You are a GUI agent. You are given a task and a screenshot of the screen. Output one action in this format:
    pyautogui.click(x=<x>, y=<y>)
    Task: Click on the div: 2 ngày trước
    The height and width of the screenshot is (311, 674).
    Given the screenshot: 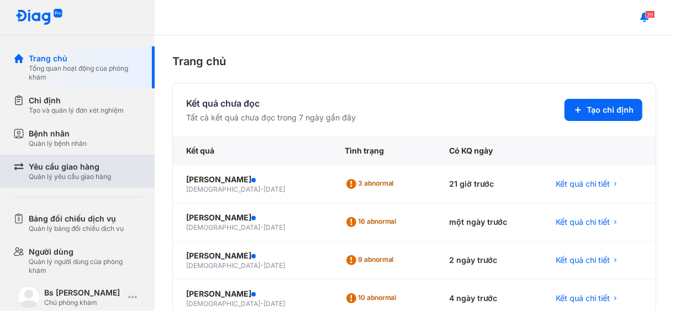 What is the action you would take?
    pyautogui.click(x=489, y=260)
    